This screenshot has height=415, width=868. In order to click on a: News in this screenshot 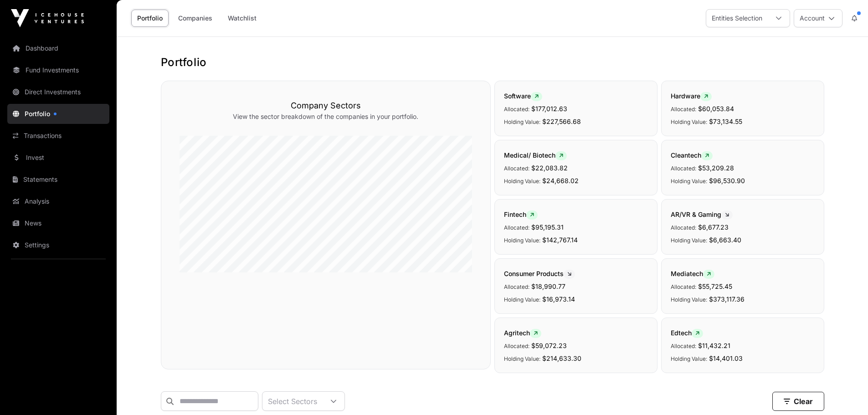, I will do `click(58, 223)`.